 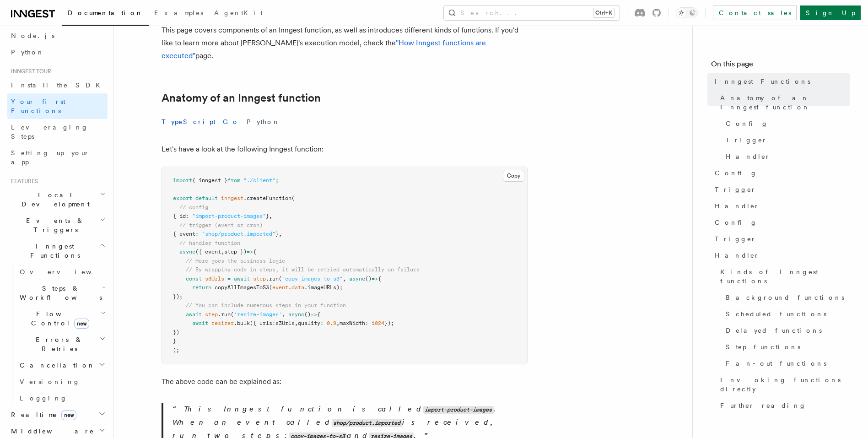 I want to click on a: Inngest Functions, so click(x=781, y=82).